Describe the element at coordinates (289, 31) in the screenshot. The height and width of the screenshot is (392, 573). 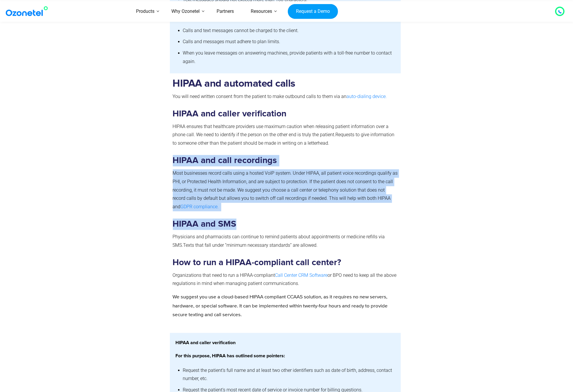
I see `li: Calls and text messages cannot be charged to the client.` at that location.